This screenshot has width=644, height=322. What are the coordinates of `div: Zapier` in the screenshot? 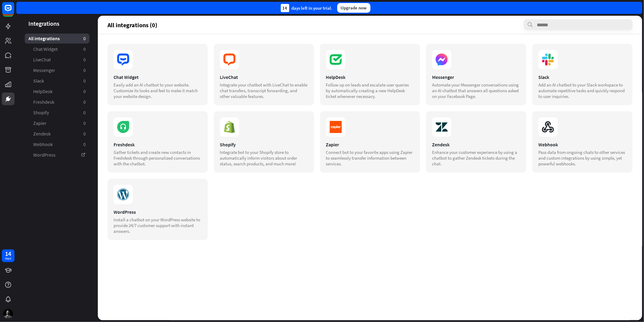 It's located at (370, 145).